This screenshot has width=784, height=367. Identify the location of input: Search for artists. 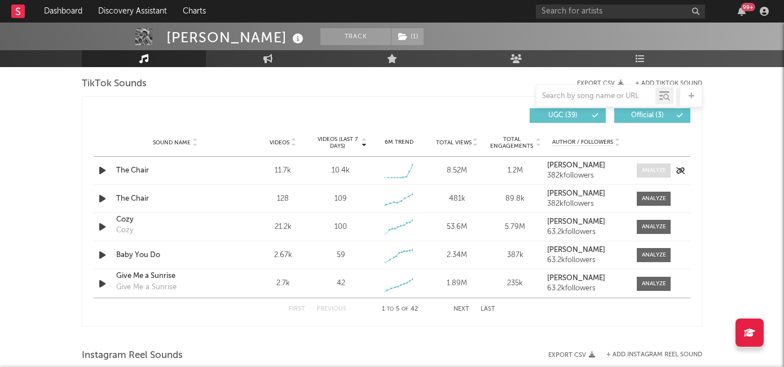
(620, 11).